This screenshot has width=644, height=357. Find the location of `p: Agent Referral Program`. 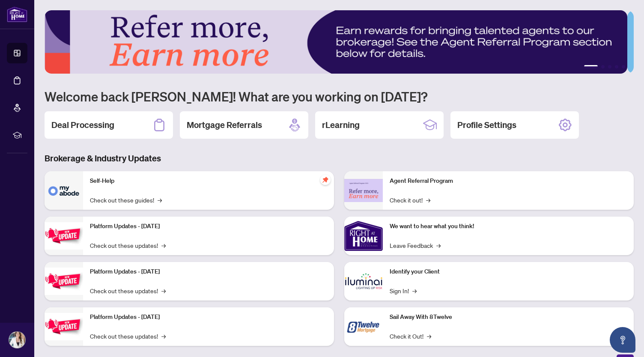

p: Agent Referral Program is located at coordinates (509, 181).